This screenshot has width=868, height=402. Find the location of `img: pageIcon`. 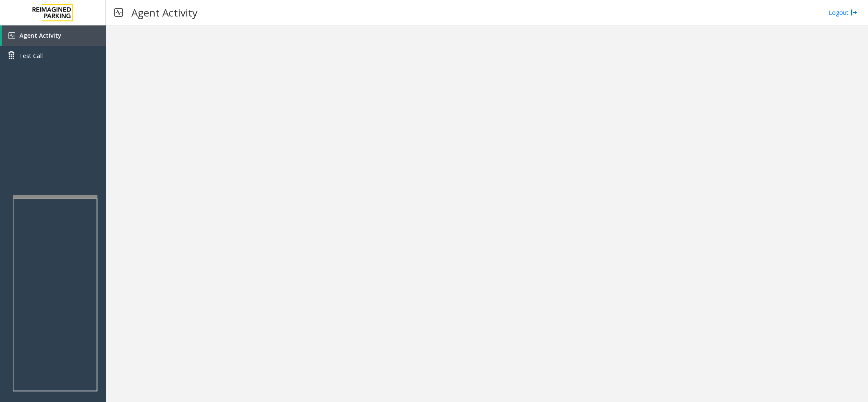

img: pageIcon is located at coordinates (118, 13).